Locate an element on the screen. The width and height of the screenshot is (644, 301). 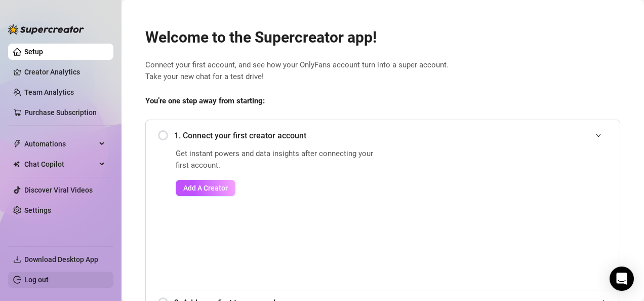
span: expanded is located at coordinates (599, 135).